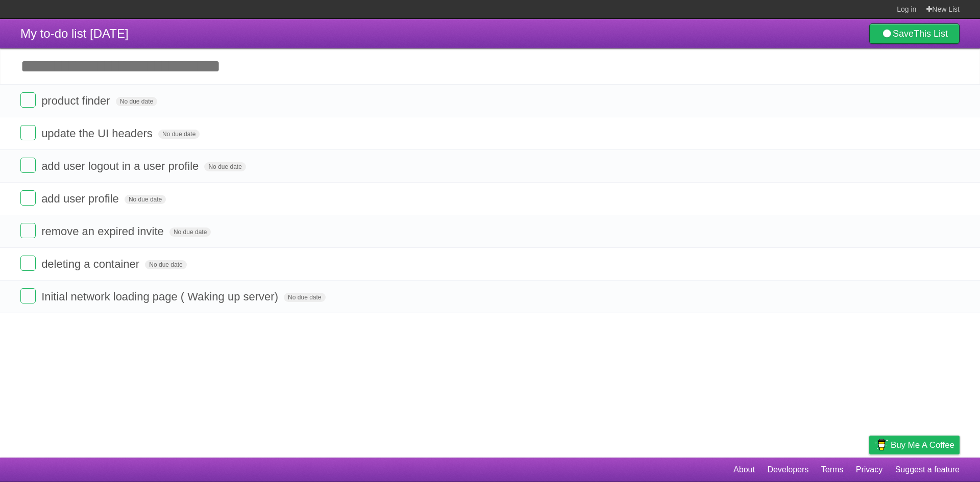  I want to click on a: Privacy, so click(869, 470).